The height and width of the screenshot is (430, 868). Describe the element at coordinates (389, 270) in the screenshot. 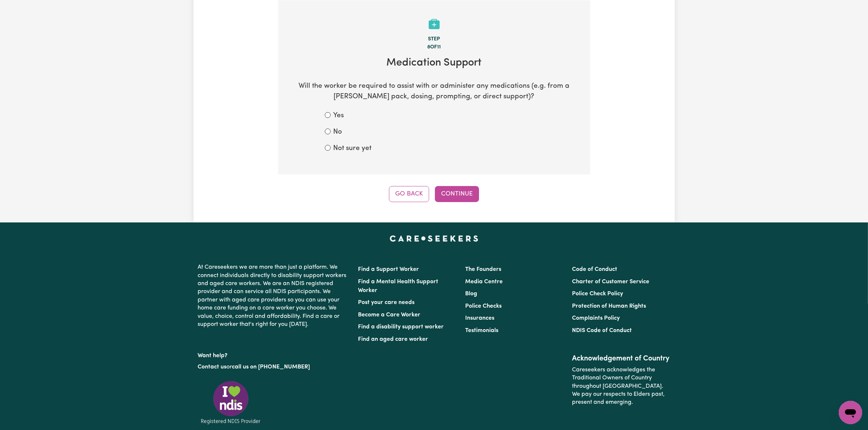

I see `a: Find a Support Worker` at that location.